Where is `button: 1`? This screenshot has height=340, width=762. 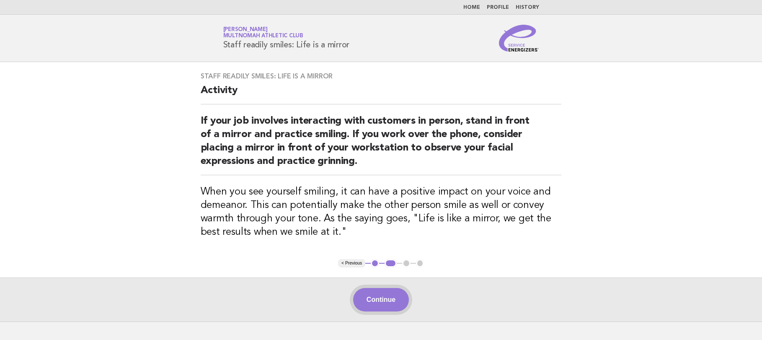
button: 1 is located at coordinates (375, 263).